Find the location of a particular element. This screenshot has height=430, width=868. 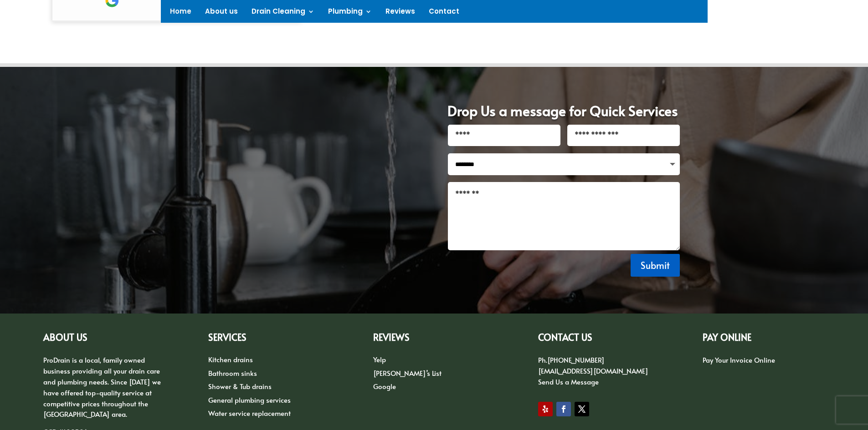

button: Submit is located at coordinates (655, 265).